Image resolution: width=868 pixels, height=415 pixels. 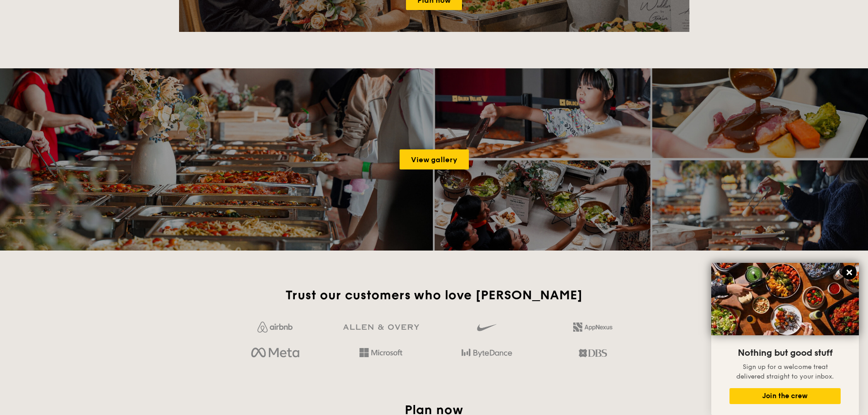 I want to click on a: View gallery, so click(x=434, y=160).